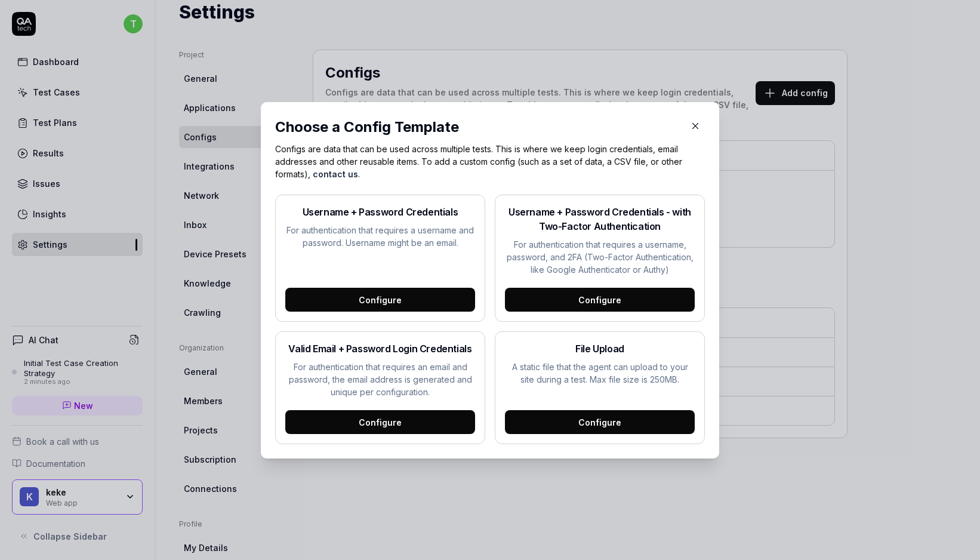 The image size is (980, 560). What do you see at coordinates (600, 373) in the screenshot?
I see `p: A static file that the agent can upload to your site during a test. Max file size is 250MB.` at bounding box center [600, 373].